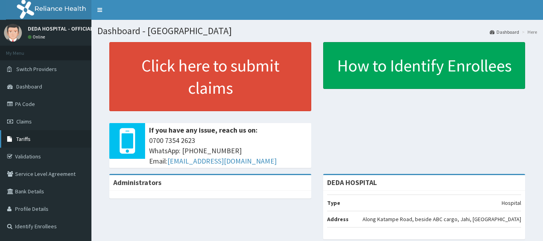 The width and height of the screenshot is (543, 241). What do you see at coordinates (24, 122) in the screenshot?
I see `span: Claims` at bounding box center [24, 122].